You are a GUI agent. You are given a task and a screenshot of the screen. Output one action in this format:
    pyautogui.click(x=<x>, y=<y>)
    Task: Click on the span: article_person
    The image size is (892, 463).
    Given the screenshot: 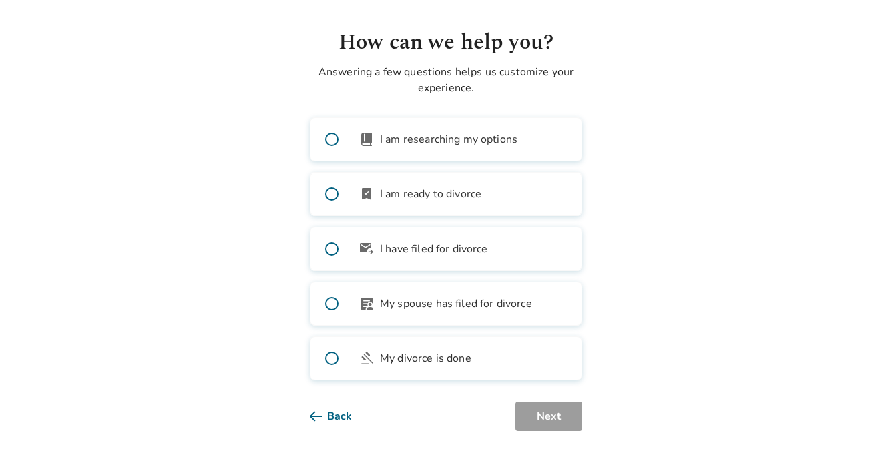 What is the action you would take?
    pyautogui.click(x=366, y=304)
    